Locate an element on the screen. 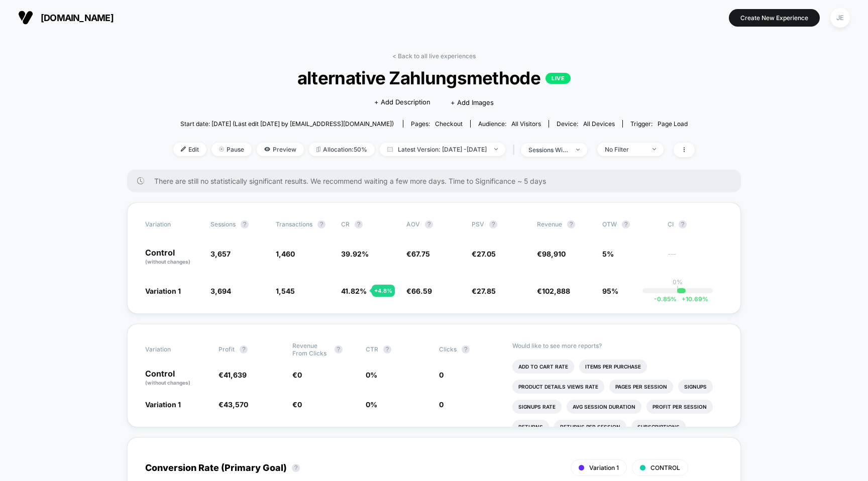 This screenshot has height=481, width=868. span: 39.92 % is located at coordinates (355, 254).